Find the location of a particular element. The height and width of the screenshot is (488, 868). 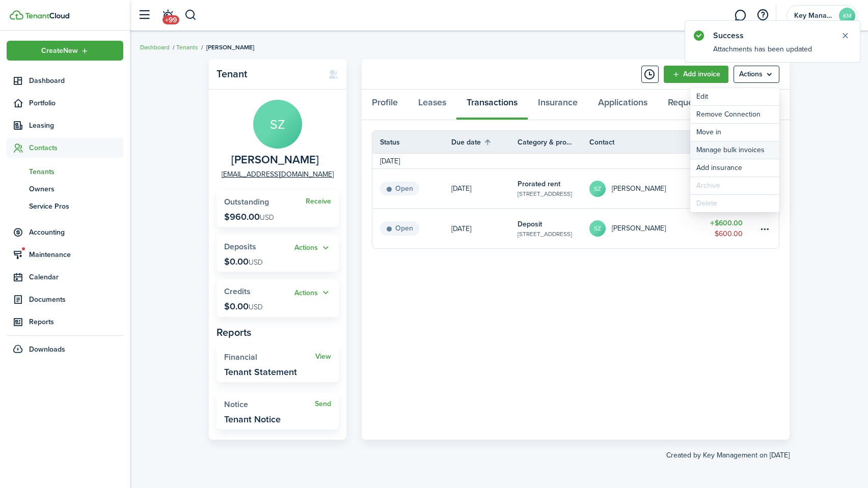

th: Contact is located at coordinates (643, 142).